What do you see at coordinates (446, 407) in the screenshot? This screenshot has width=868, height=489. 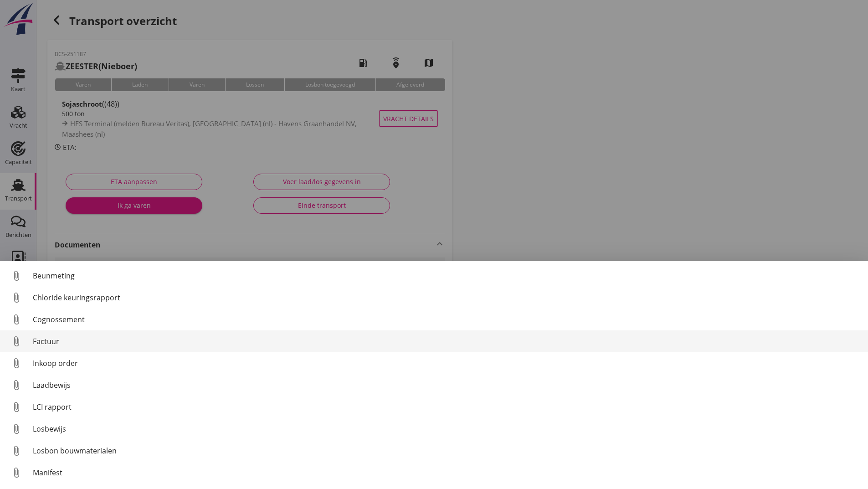 I see `div: LCI rapport` at bounding box center [446, 407].